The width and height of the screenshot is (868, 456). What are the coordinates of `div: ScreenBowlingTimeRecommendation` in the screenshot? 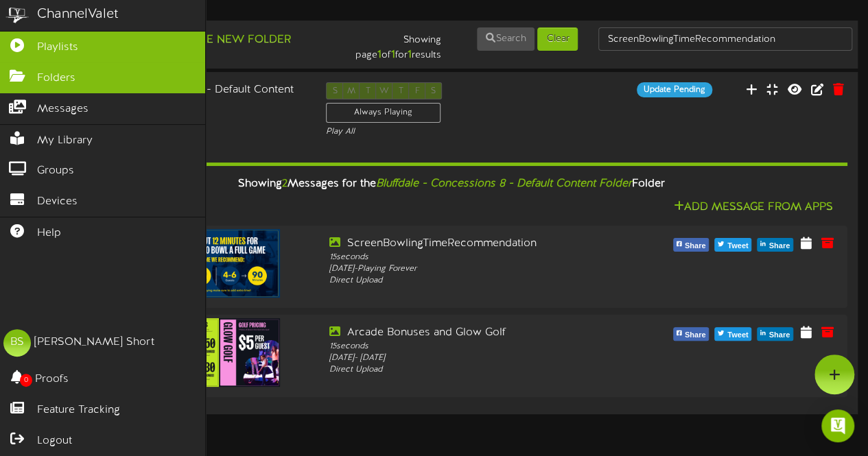 It's located at (483, 243).